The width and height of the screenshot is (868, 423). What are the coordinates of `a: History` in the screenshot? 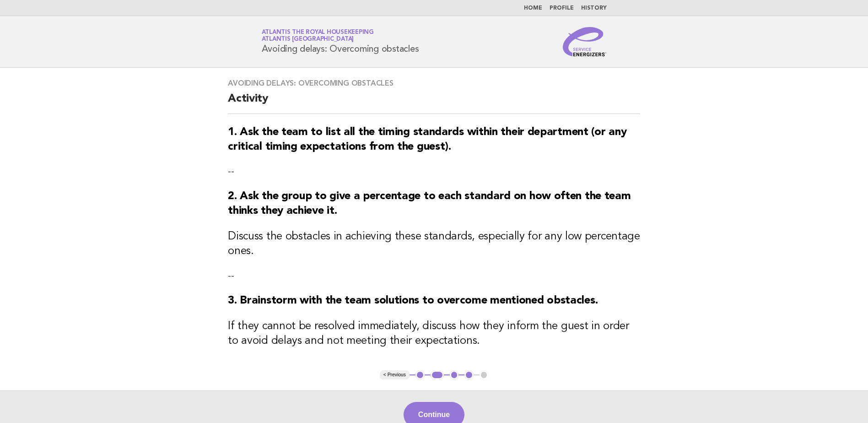 It's located at (594, 8).